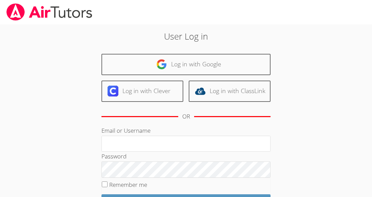  I want to click on label: Email or Username, so click(126, 130).